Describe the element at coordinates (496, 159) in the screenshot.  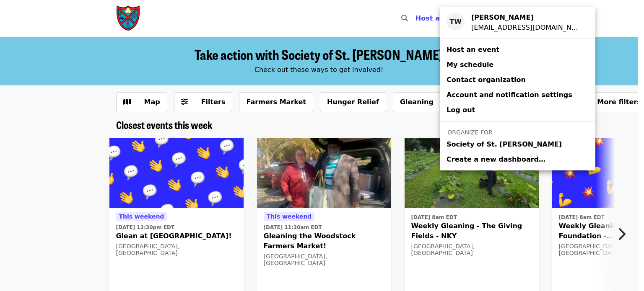
I see `span: Create a new dashboard…` at that location.